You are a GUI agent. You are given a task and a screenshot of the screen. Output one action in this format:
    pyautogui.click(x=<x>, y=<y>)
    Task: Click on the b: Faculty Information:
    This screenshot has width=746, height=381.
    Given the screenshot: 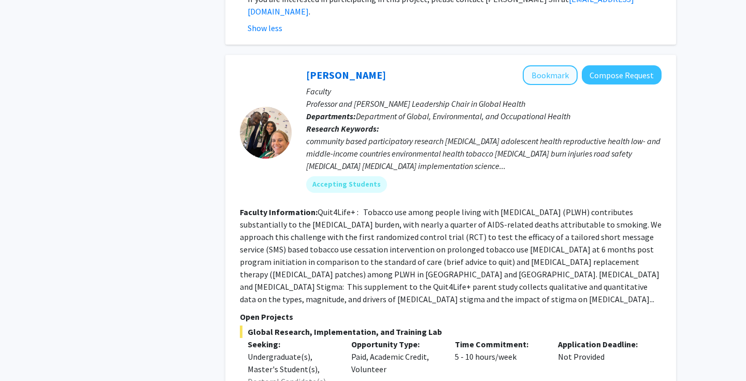 What is the action you would take?
    pyautogui.click(x=279, y=212)
    